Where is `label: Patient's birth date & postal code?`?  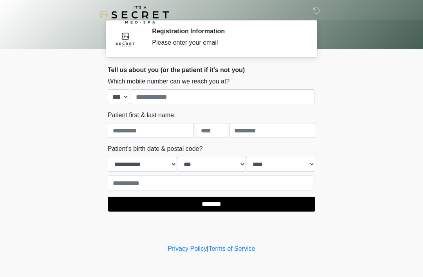 label: Patient's birth date & postal code? is located at coordinates (155, 149).